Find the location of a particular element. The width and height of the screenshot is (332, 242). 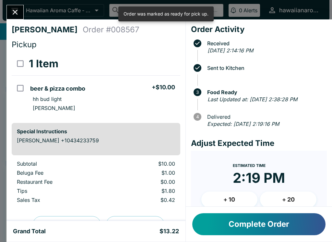

p: $1.80 is located at coordinates (144, 191).